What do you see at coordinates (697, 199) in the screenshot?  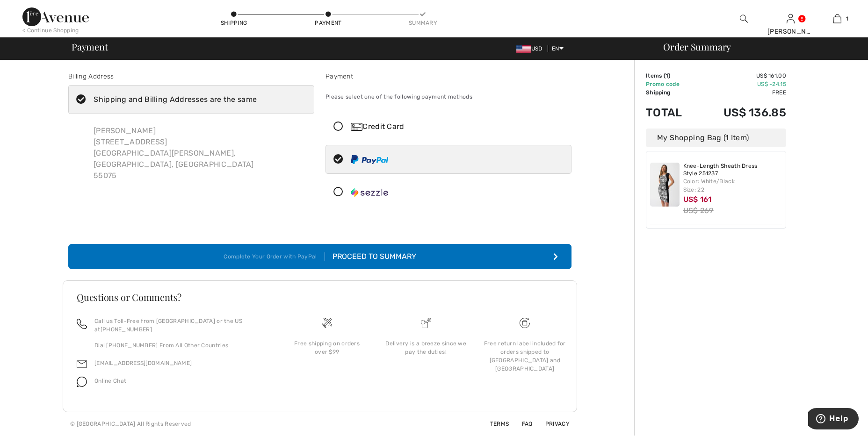 I see `span: US$ 161` at bounding box center [697, 199].